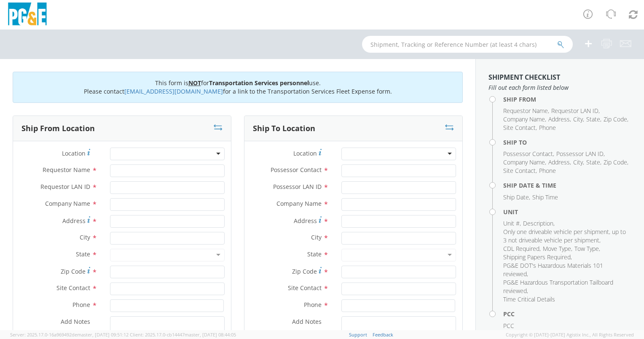 The width and height of the screenshot is (644, 339). Describe the element at coordinates (560, 88) in the screenshot. I see `span: Fill out each form listed below` at that location.